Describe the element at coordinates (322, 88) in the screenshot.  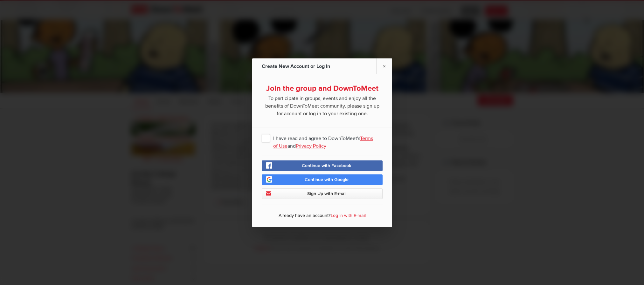
I see `div: Join the group and DownToMeet` at that location.